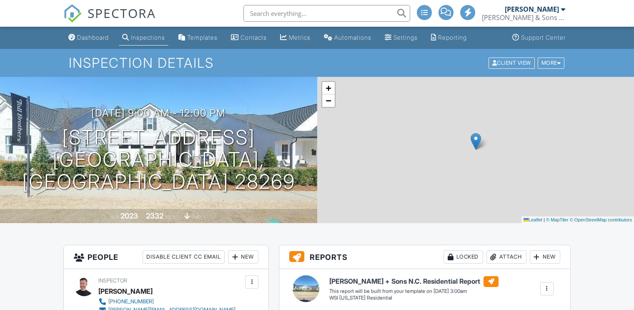 This screenshot has height=310, width=634. I want to click on div: Reporting, so click(453, 37).